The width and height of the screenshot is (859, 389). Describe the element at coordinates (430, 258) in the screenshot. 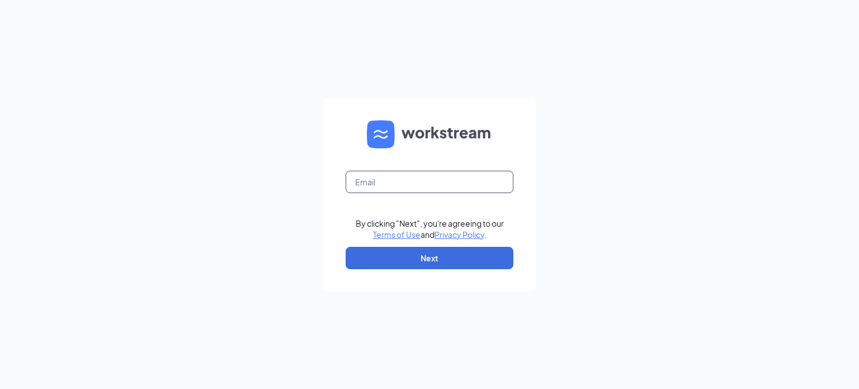

I see `button: Next` at that location.